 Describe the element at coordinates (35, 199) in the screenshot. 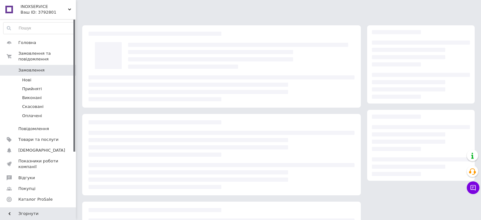

I see `span: Каталог ProSale` at that location.